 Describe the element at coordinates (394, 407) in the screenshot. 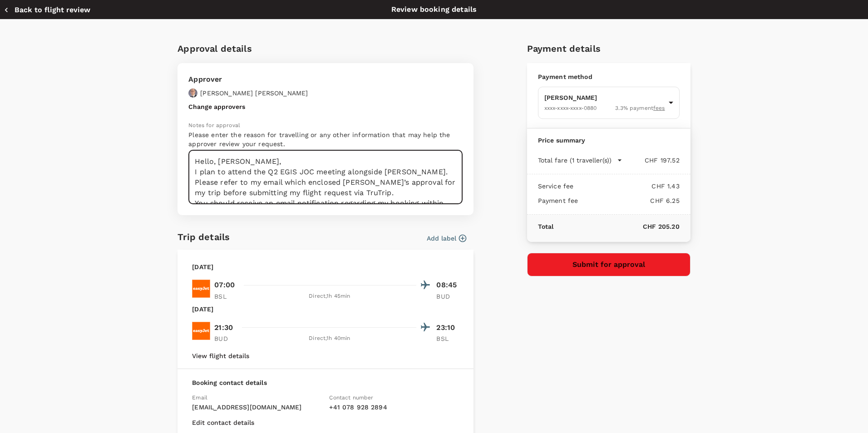

I see `p: + 41 078 928 2894` at that location.